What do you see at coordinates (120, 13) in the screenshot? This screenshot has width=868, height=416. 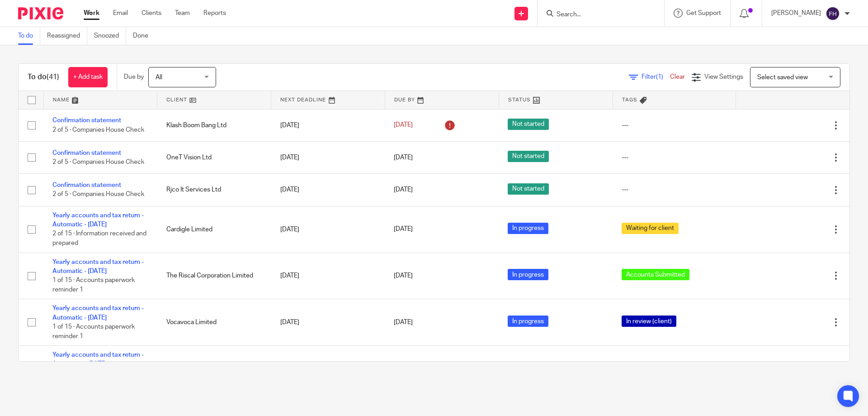 I see `a: Email` at bounding box center [120, 13].